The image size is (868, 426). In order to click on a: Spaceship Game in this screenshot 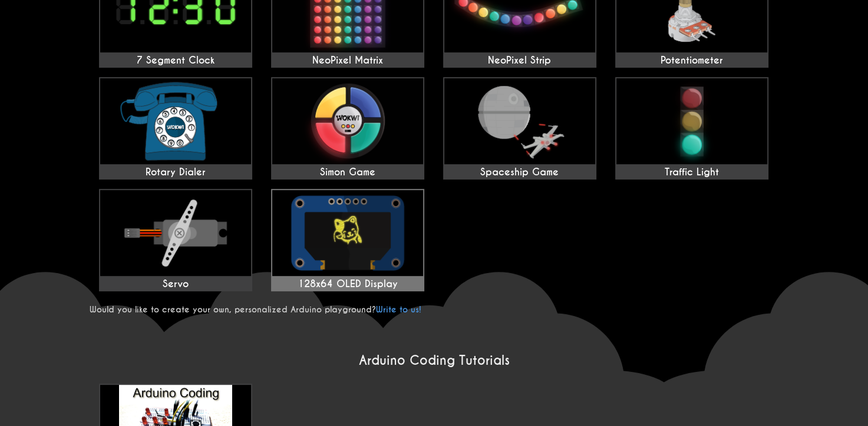, I will do `click(520, 128)`.